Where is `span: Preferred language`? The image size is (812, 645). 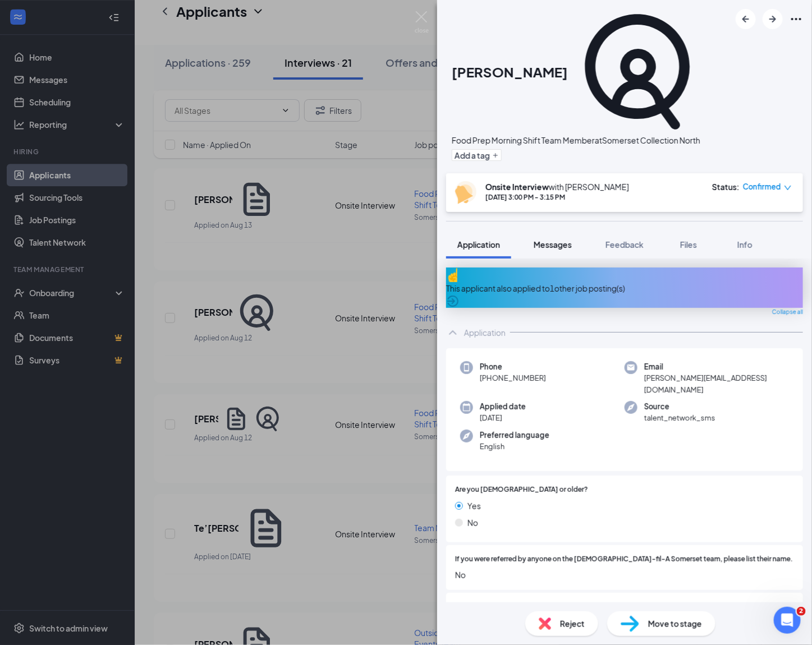
span: Preferred language is located at coordinates (515, 435).